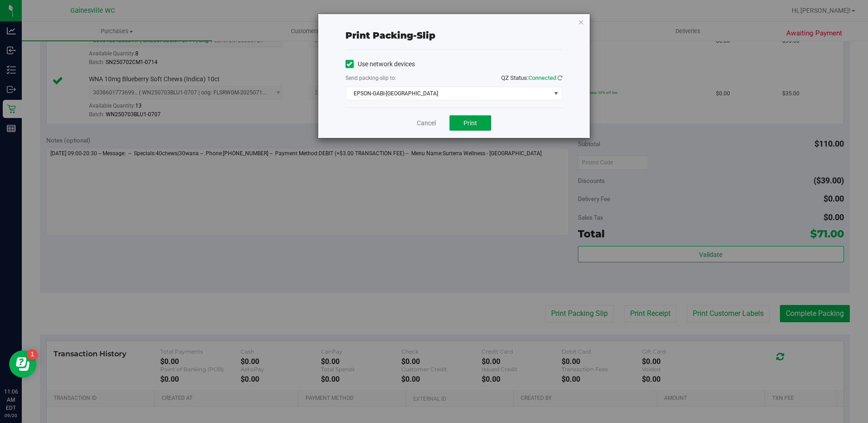 Image resolution: width=868 pixels, height=423 pixels. I want to click on span: Print packing-slip, so click(391, 36).